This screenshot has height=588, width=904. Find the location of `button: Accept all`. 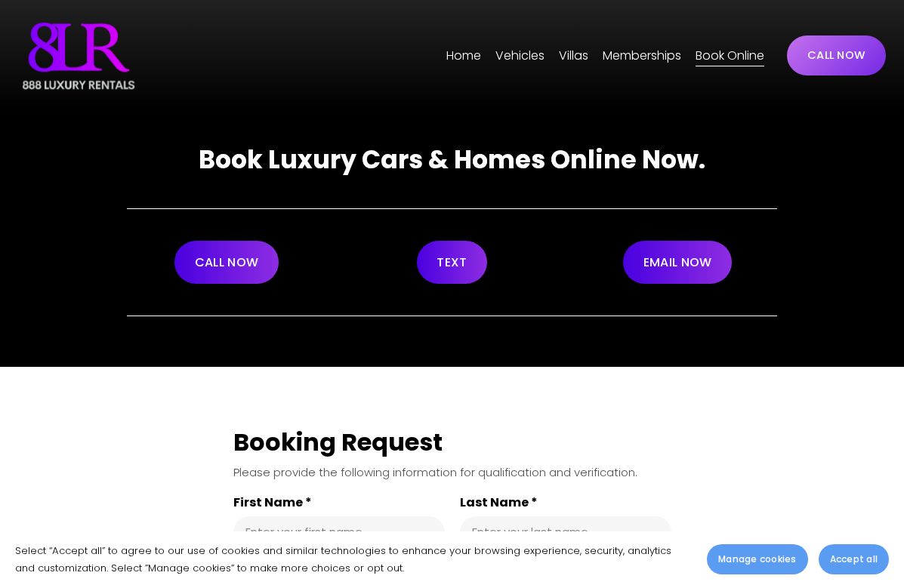

button: Accept all is located at coordinates (854, 560).